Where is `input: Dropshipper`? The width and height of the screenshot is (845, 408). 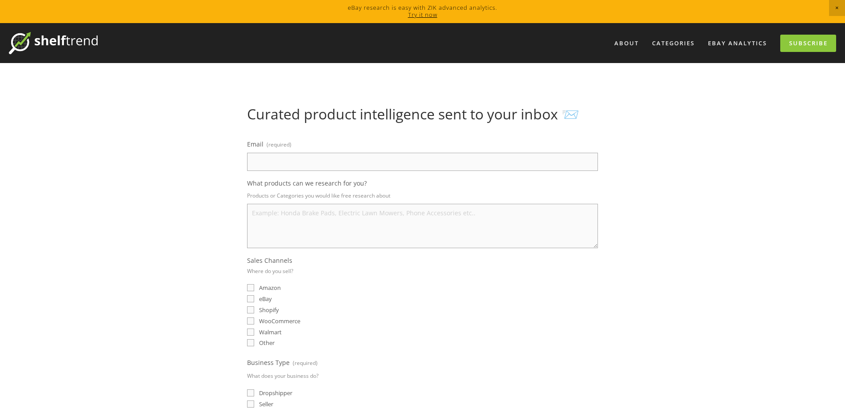
input: Dropshipper is located at coordinates (251, 393).